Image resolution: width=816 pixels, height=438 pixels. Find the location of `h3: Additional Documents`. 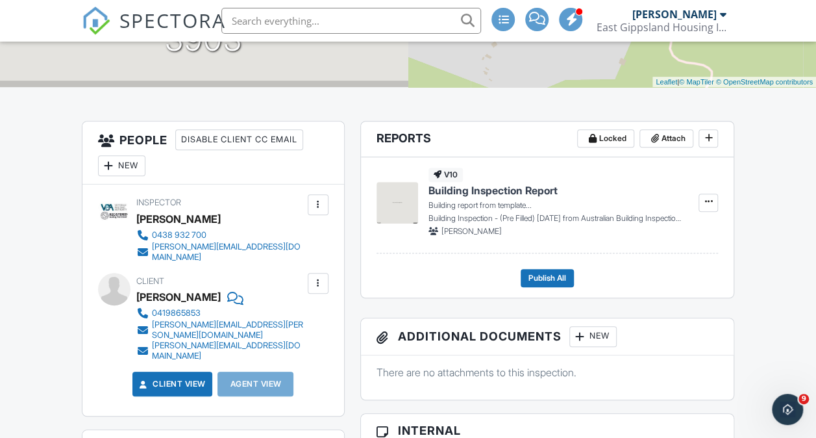

h3: Additional Documents is located at coordinates (547, 336).